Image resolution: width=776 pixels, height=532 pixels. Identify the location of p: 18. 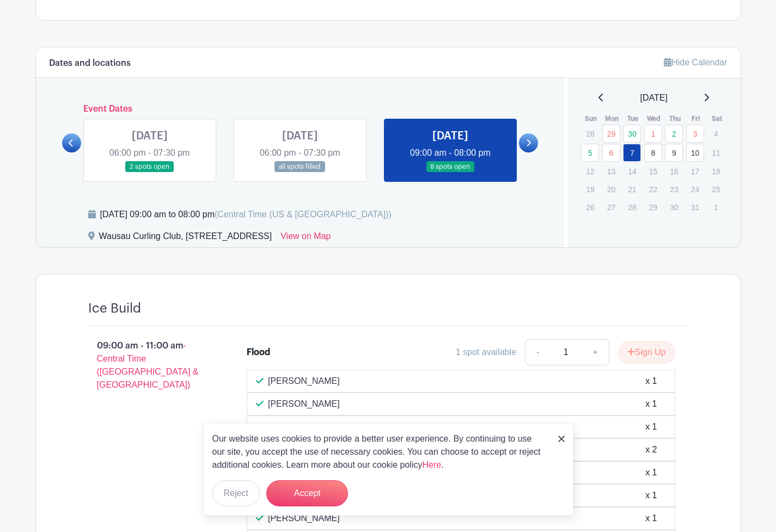
(715, 171).